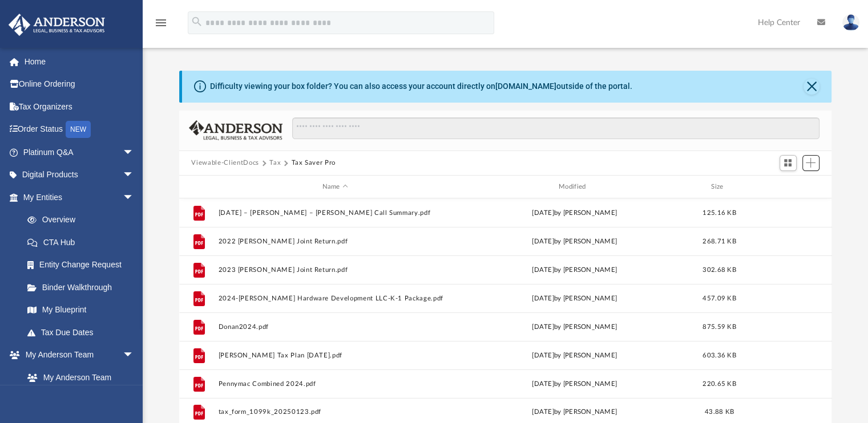 The image size is (868, 423). What do you see at coordinates (334, 187) in the screenshot?
I see `div: Name` at bounding box center [334, 187].